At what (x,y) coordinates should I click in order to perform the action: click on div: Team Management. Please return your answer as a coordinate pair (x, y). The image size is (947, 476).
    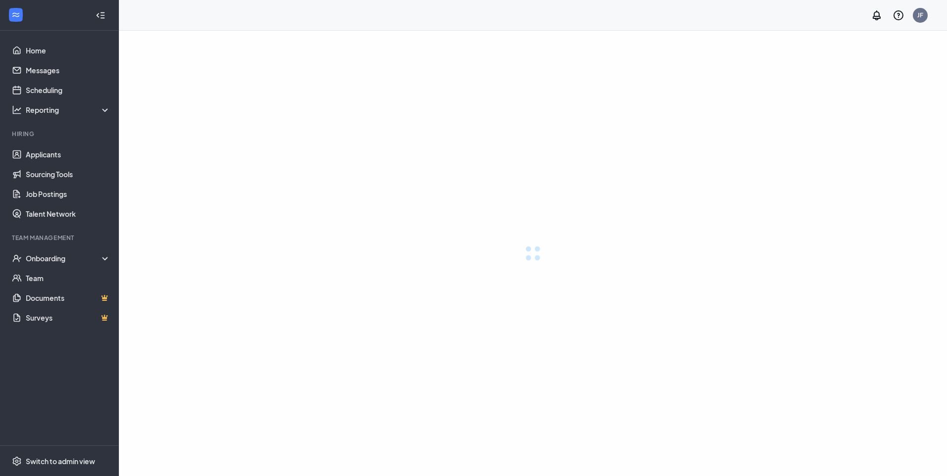
    Looking at the image, I should click on (60, 238).